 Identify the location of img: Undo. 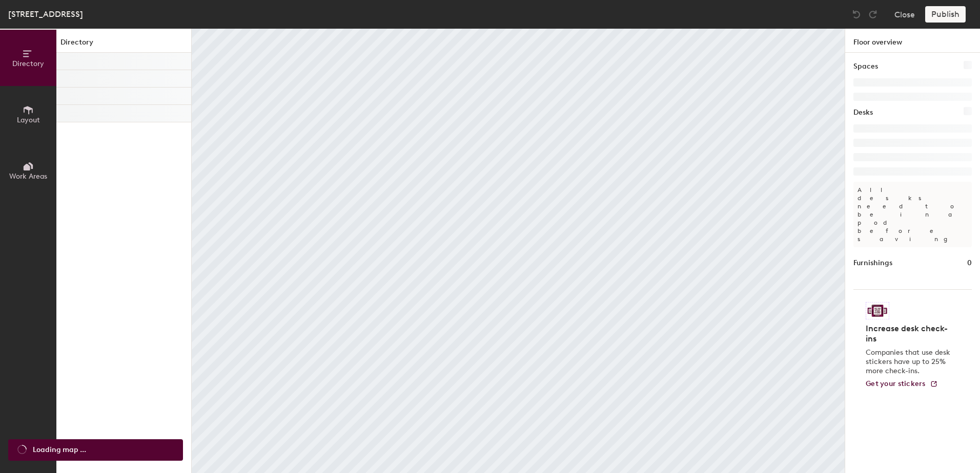
(856, 14).